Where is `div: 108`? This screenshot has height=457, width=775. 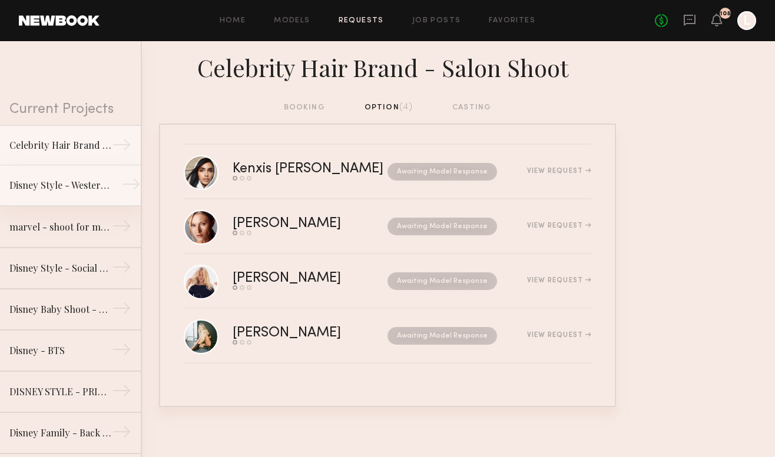
div: 108 is located at coordinates (725, 14).